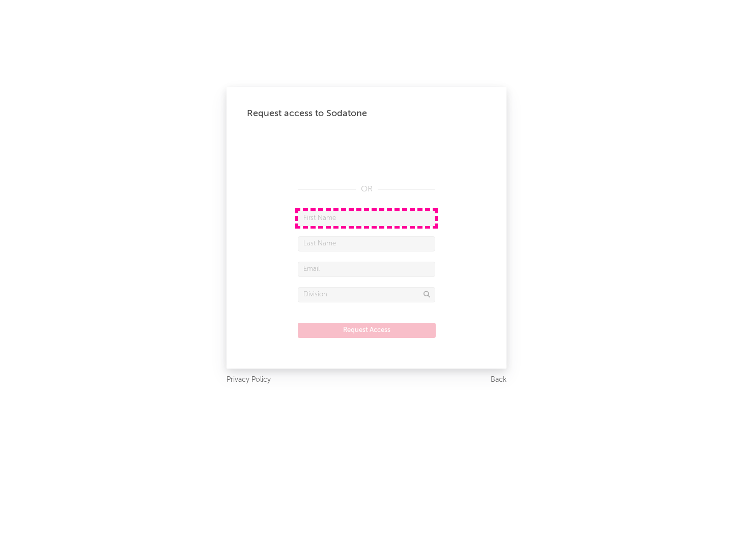  Describe the element at coordinates (366, 295) in the screenshot. I see `input: Division` at that location.